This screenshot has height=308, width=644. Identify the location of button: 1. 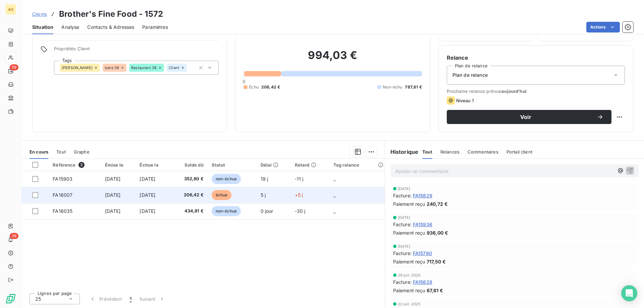
(130, 300).